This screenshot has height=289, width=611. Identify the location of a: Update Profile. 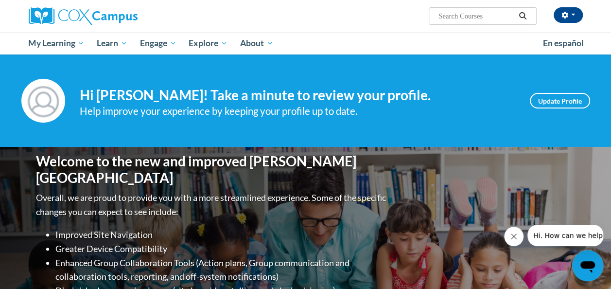
(560, 101).